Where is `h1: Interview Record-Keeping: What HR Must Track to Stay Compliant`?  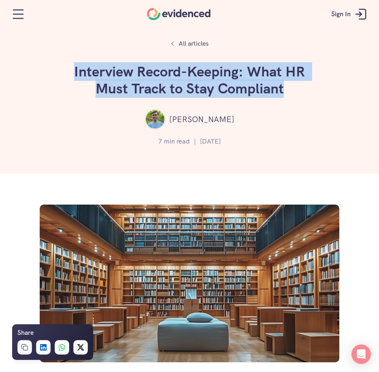
h1: Interview Record-Keeping: What HR Must Track to Stay Compliant is located at coordinates (189, 80).